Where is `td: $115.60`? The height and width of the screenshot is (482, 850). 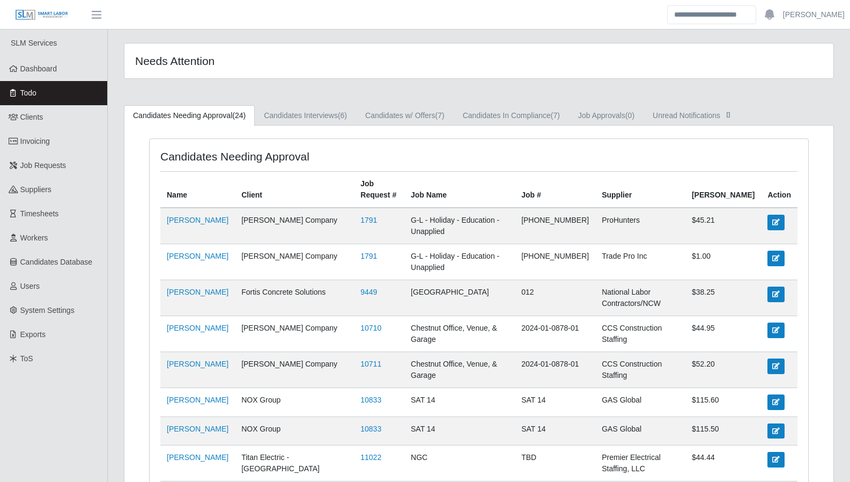 td: $115.60 is located at coordinates (723, 402).